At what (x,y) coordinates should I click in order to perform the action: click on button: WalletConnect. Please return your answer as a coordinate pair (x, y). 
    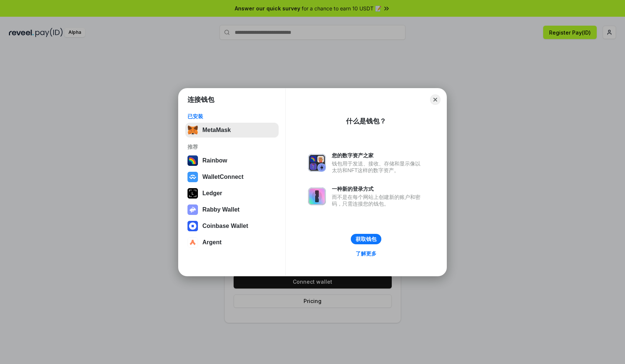
    Looking at the image, I should click on (232, 177).